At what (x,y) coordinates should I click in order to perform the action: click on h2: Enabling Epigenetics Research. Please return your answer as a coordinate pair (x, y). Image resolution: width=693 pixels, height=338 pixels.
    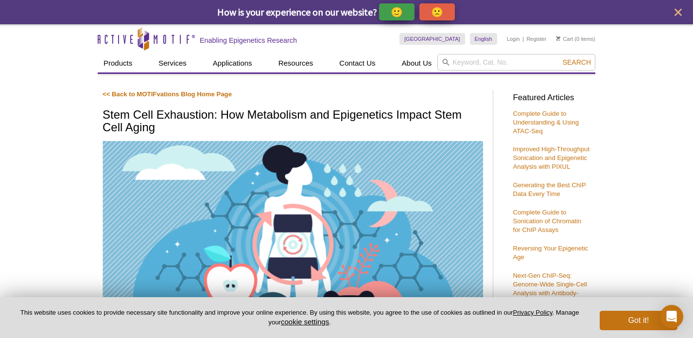
    Looking at the image, I should click on (248, 40).